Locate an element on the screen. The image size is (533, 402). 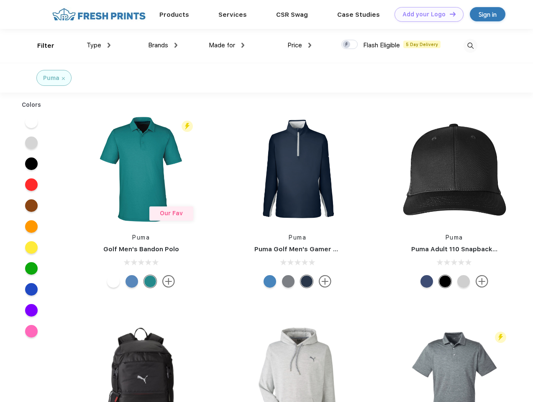
span: Price is located at coordinates (295, 45).